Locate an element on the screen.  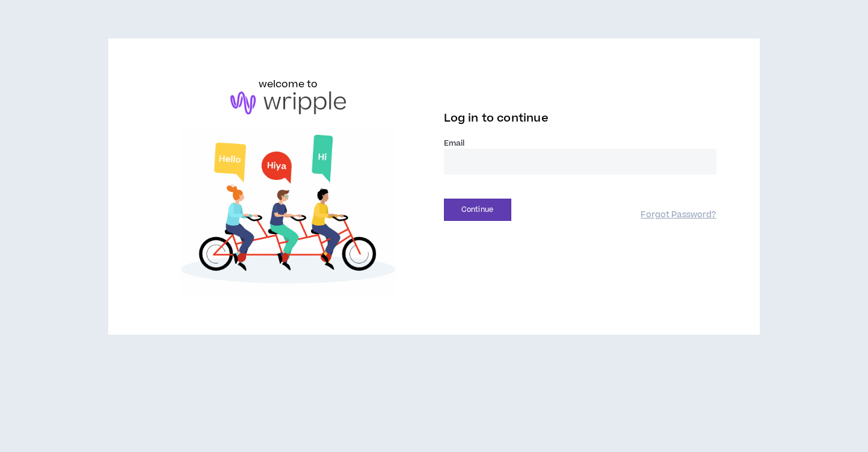
button: Continue is located at coordinates (478, 209).